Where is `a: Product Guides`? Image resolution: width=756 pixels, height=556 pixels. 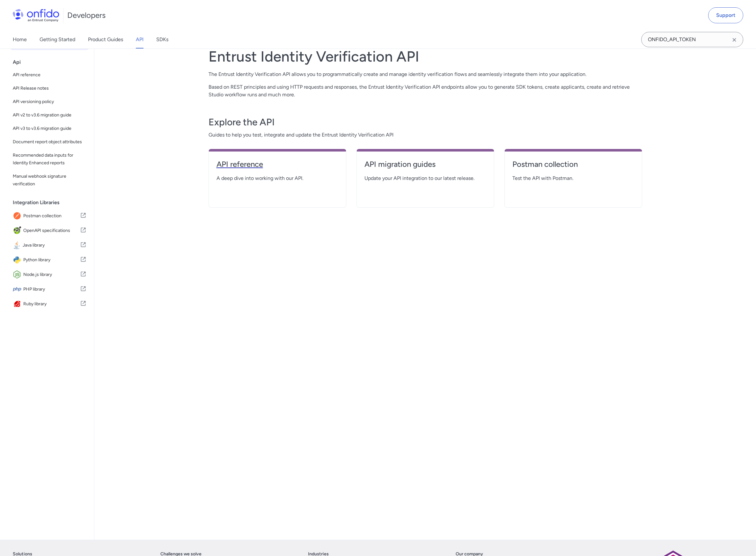
a: Product Guides is located at coordinates (106, 39).